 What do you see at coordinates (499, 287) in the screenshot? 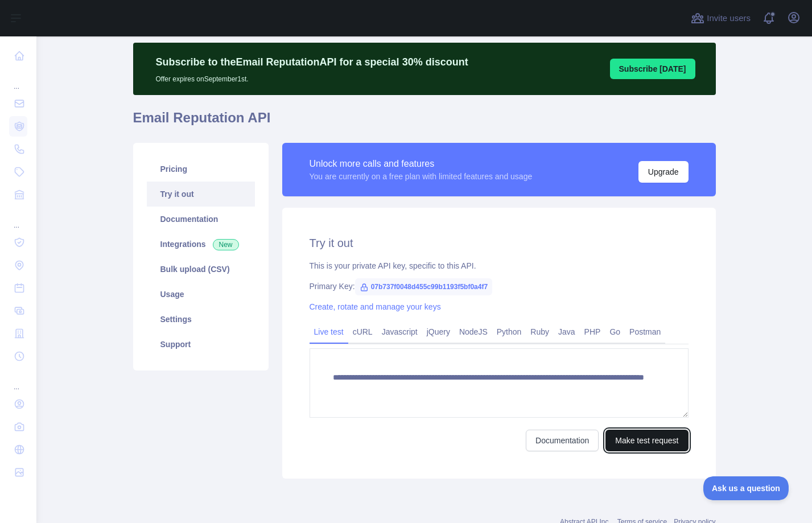
I see `div: Primary Key:` at bounding box center [499, 287].